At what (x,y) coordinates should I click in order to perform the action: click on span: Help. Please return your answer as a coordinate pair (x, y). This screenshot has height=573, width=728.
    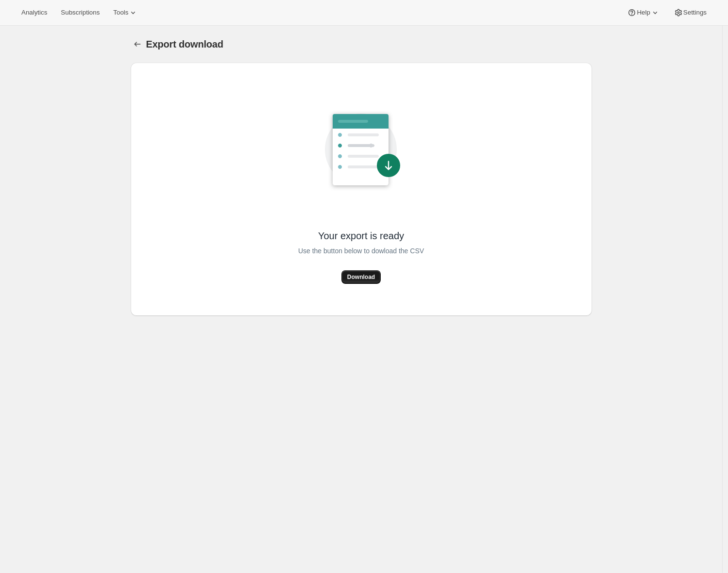
    Looking at the image, I should click on (643, 12).